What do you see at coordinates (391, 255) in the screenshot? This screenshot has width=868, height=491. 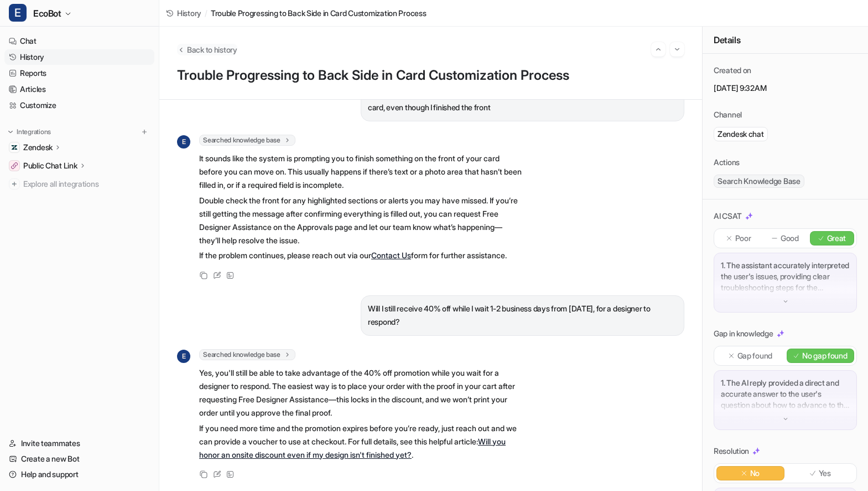 I see `a: Contact Us` at bounding box center [391, 255].